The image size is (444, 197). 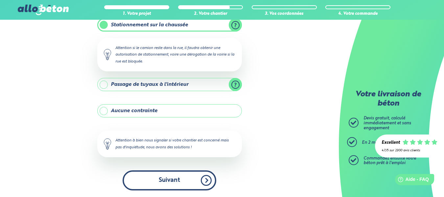 I want to click on img: allobéton, so click(x=43, y=10).